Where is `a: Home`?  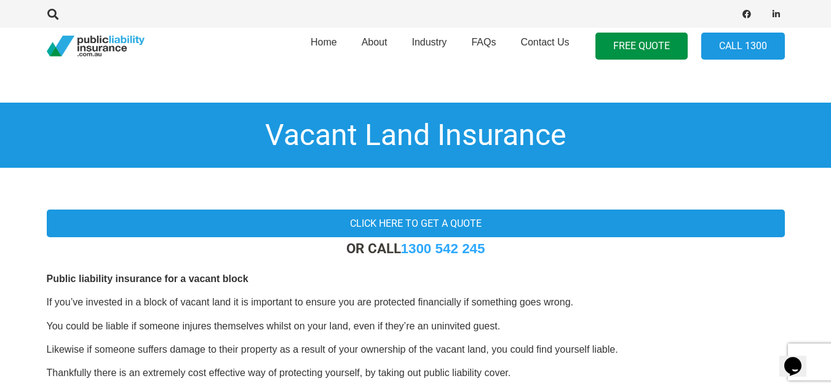 a: Home is located at coordinates (324, 46).